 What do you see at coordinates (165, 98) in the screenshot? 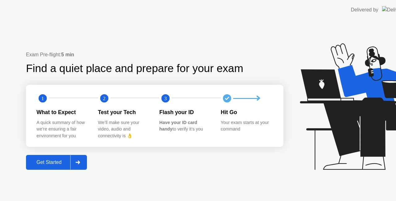
I see `text: 3` at bounding box center [165, 98].